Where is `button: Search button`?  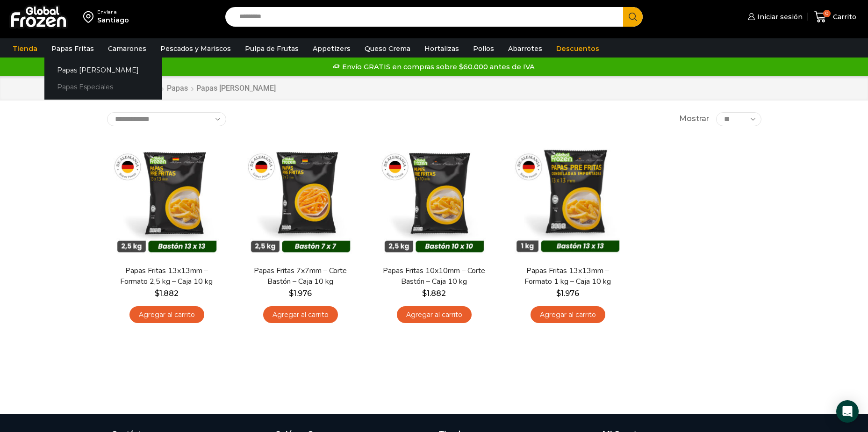
button: Search button is located at coordinates (633, 17).